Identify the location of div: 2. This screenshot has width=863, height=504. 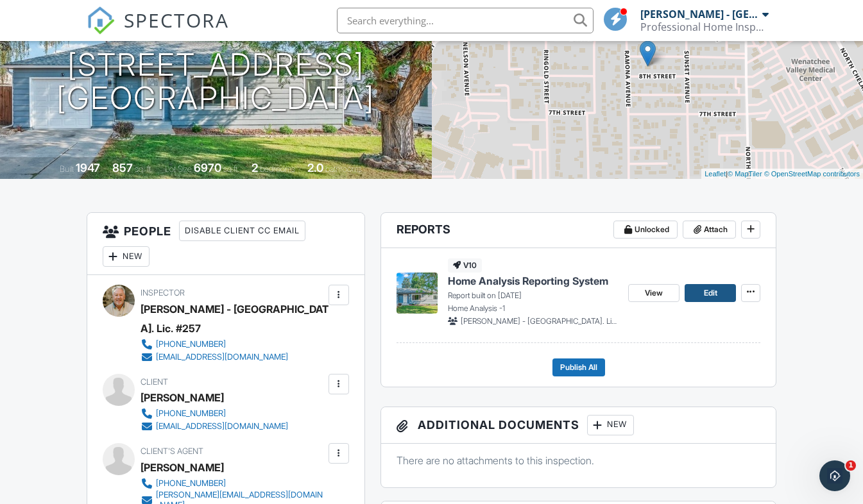
(255, 167).